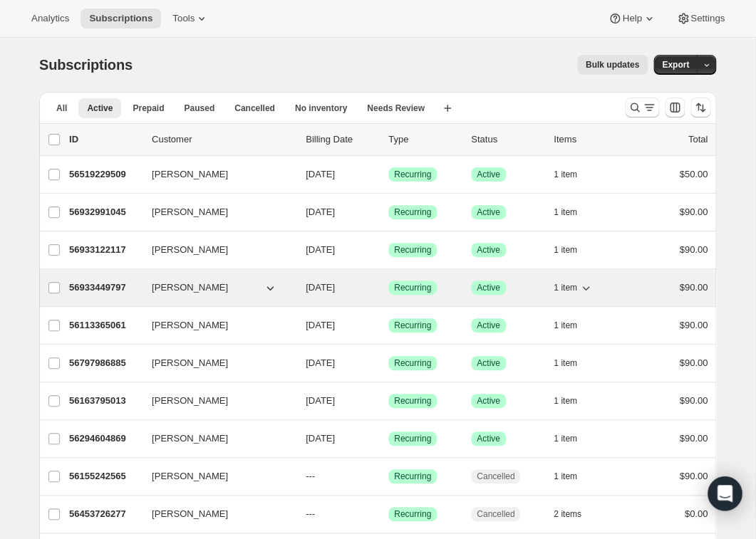  What do you see at coordinates (725, 494) in the screenshot?
I see `div: Open Intercom Messenger` at bounding box center [725, 494].